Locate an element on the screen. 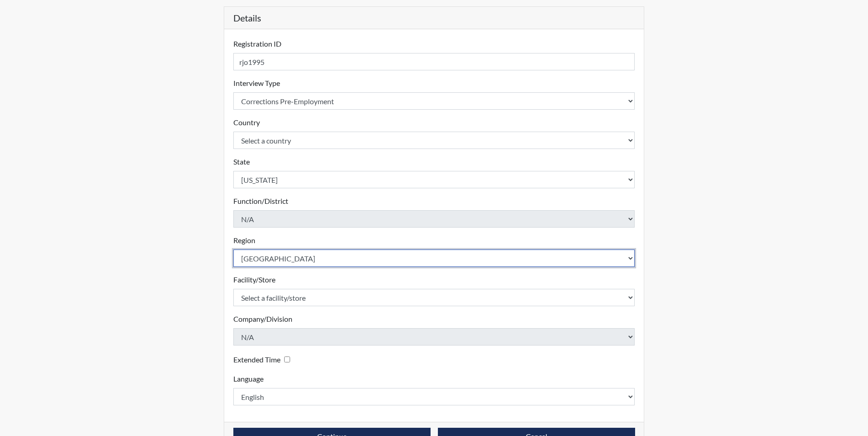  label: Registration ID is located at coordinates (257, 44).